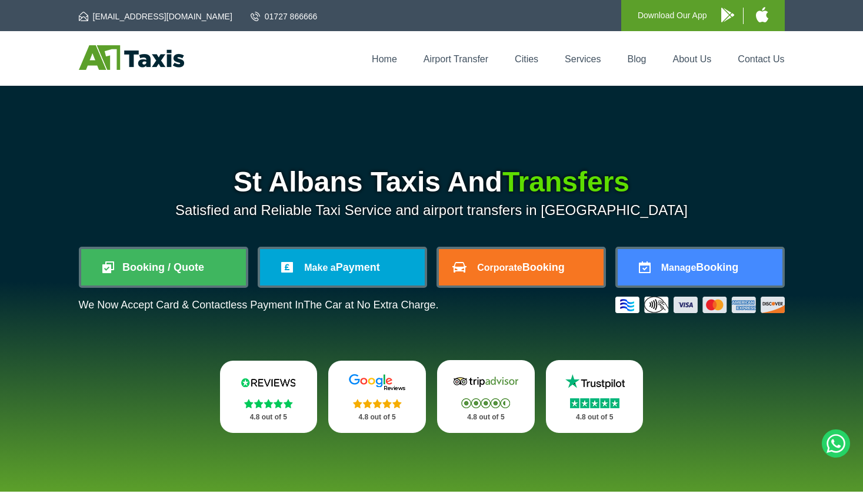  Describe the element at coordinates (692, 59) in the screenshot. I see `a: About Us` at that location.